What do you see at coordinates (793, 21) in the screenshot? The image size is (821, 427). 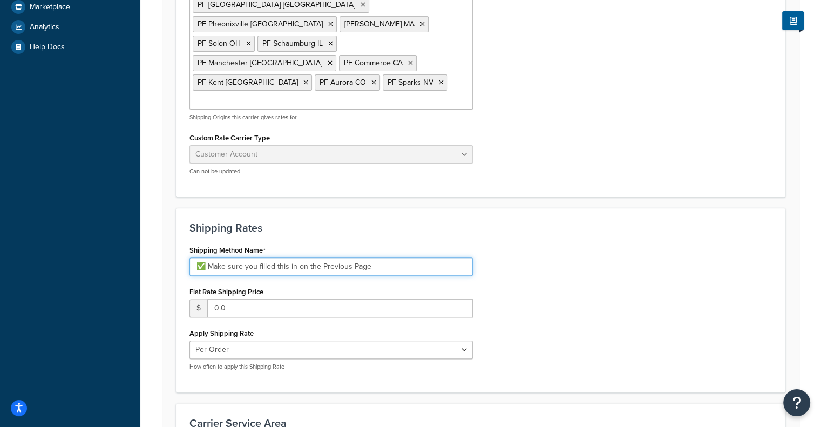 I see `button: Show Help Docs` at bounding box center [793, 21].